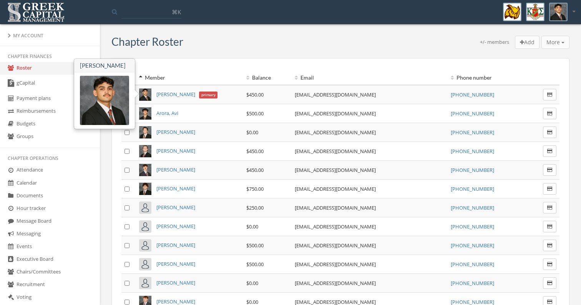 This screenshot has width=581, height=305. Describe the element at coordinates (167, 113) in the screenshot. I see `a: Arora, Avi` at that location.